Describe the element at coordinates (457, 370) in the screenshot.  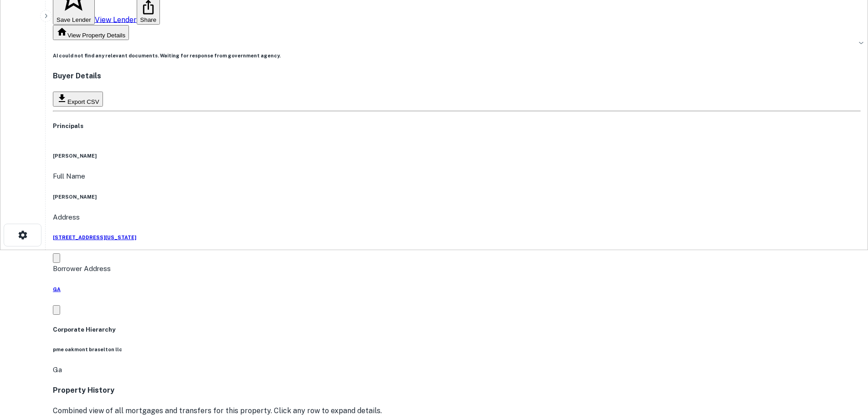
I see `p: ga` at that location.